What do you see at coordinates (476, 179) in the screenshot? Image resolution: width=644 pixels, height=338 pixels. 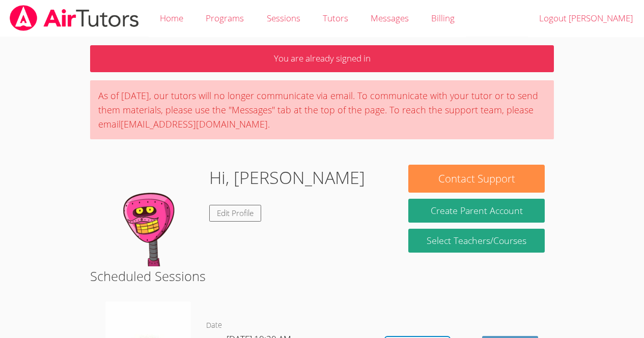 I see `button: Contact Support` at bounding box center [476, 179].